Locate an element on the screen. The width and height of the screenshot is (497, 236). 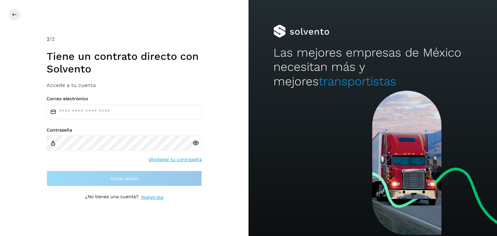
a: Regístrate is located at coordinates (152, 197).